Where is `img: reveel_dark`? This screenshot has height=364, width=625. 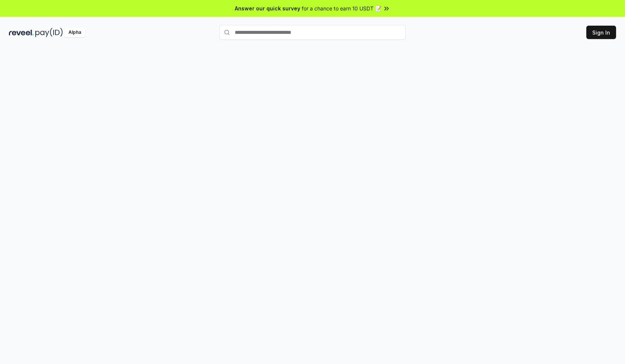 img: reveel_dark is located at coordinates (21, 32).